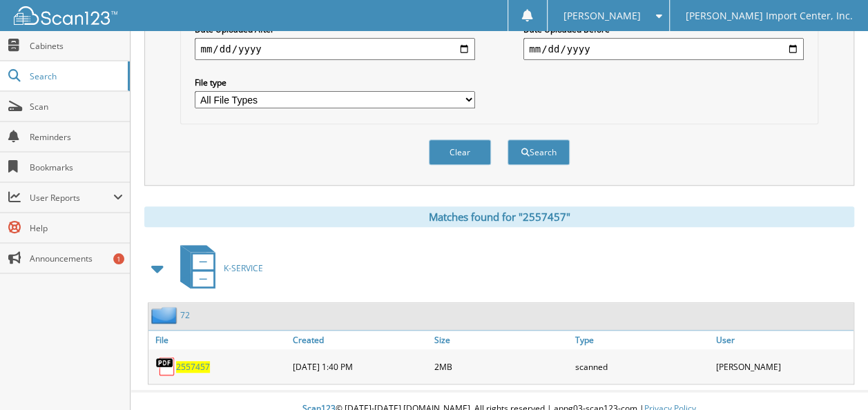  What do you see at coordinates (75, 76) in the screenshot?
I see `span: Search` at bounding box center [75, 76].